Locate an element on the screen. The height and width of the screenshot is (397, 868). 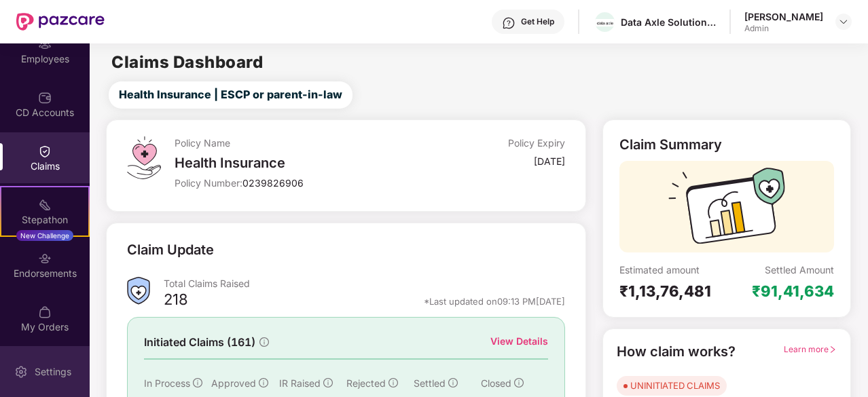
span: Learn more is located at coordinates (811, 349).